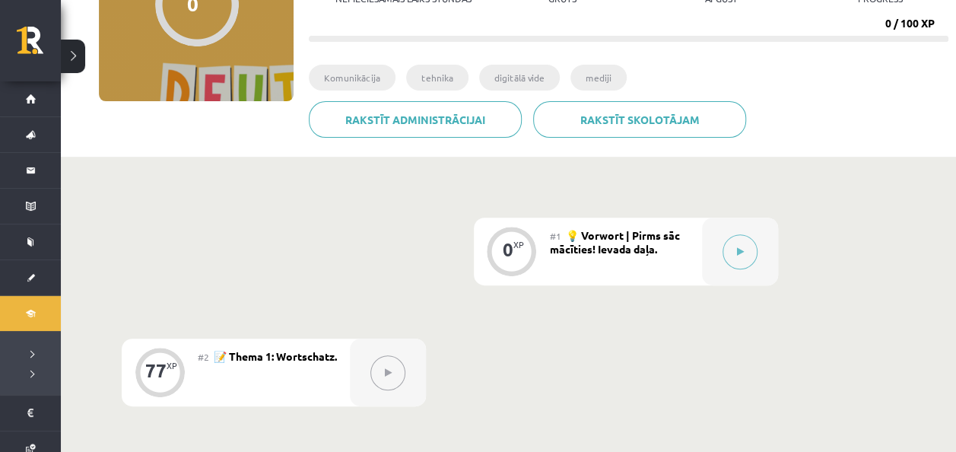 Image resolution: width=956 pixels, height=452 pixels. What do you see at coordinates (598, 78) in the screenshot?
I see `li: mediji` at bounding box center [598, 78].